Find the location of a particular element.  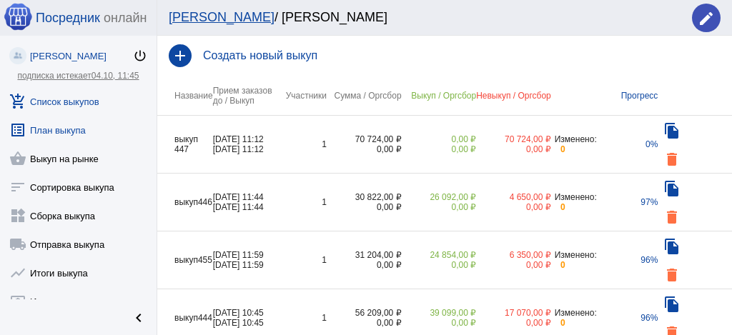

mat-icon: local_shipping is located at coordinates (18, 245).